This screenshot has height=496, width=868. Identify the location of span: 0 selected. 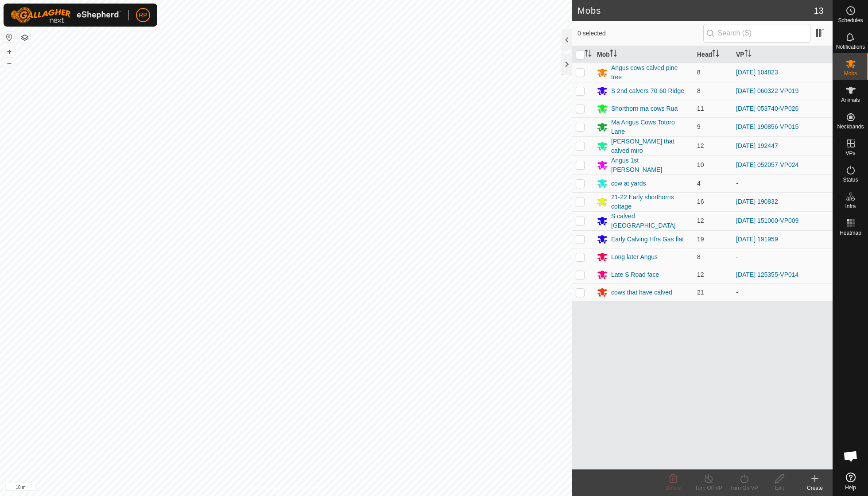
(640, 33).